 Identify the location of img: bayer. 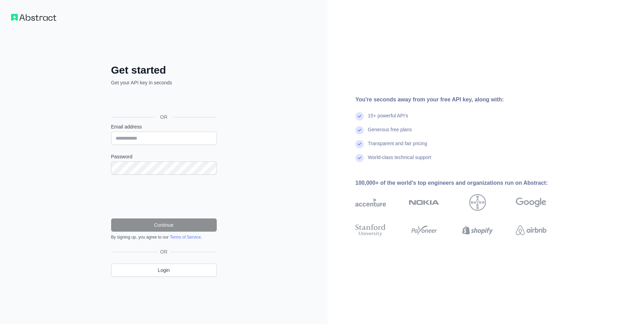
(477, 202).